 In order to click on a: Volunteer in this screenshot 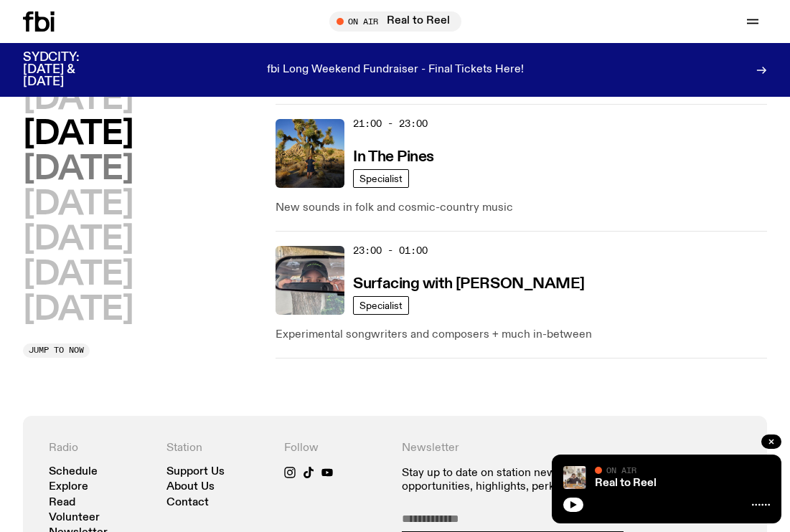, I will do `click(74, 518)`.